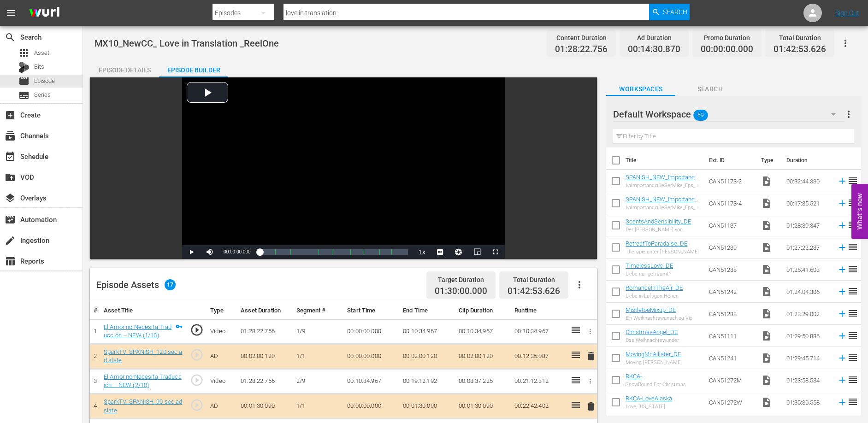  Describe the element at coordinates (95, 406) in the screenshot. I see `td: 4` at that location.